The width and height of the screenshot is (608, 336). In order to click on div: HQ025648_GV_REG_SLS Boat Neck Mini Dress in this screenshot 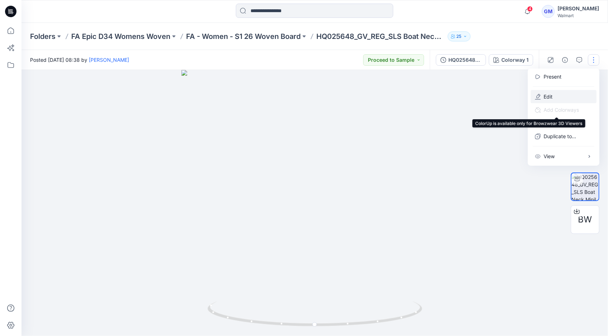, I will do `click(464, 60)`.